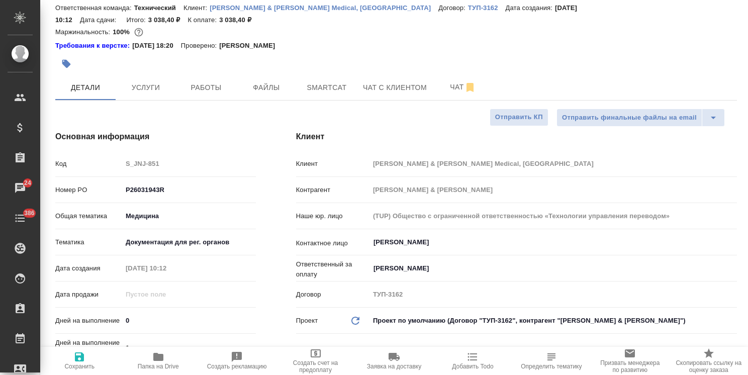  What do you see at coordinates (88, 242) in the screenshot?
I see `p: Тематика` at bounding box center [88, 242].